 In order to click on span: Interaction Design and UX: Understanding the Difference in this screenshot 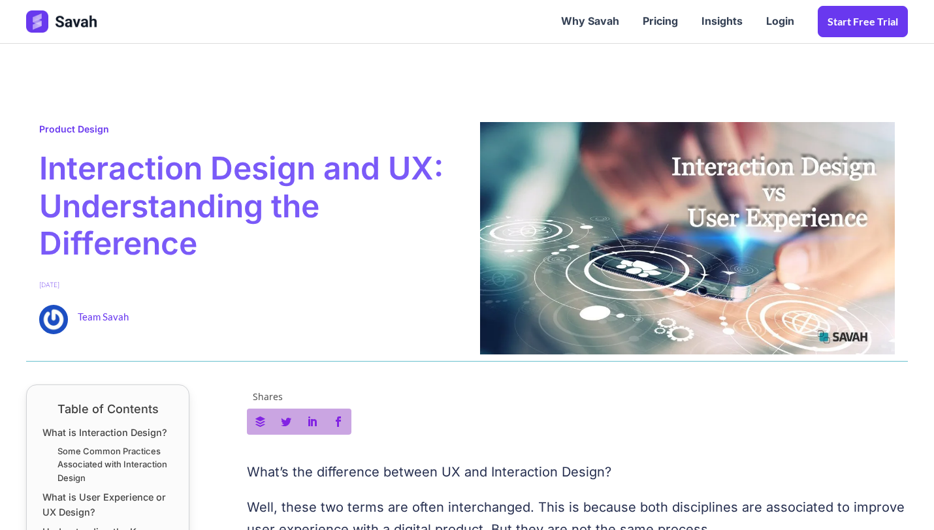, I will do `click(246, 206)`.